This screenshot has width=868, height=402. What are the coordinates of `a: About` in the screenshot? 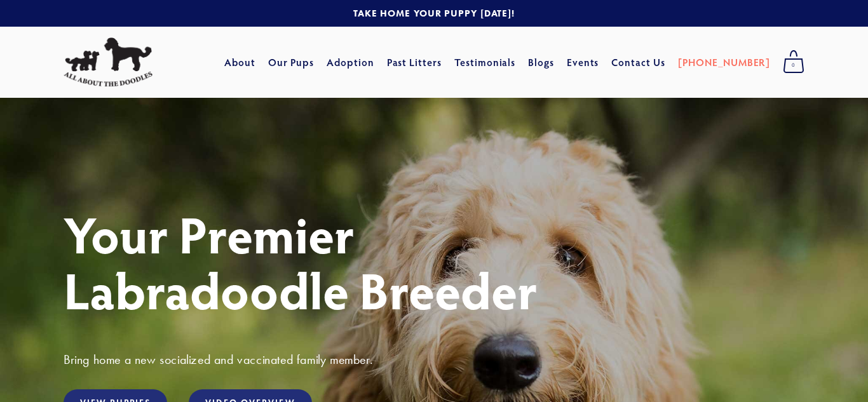 It's located at (240, 63).